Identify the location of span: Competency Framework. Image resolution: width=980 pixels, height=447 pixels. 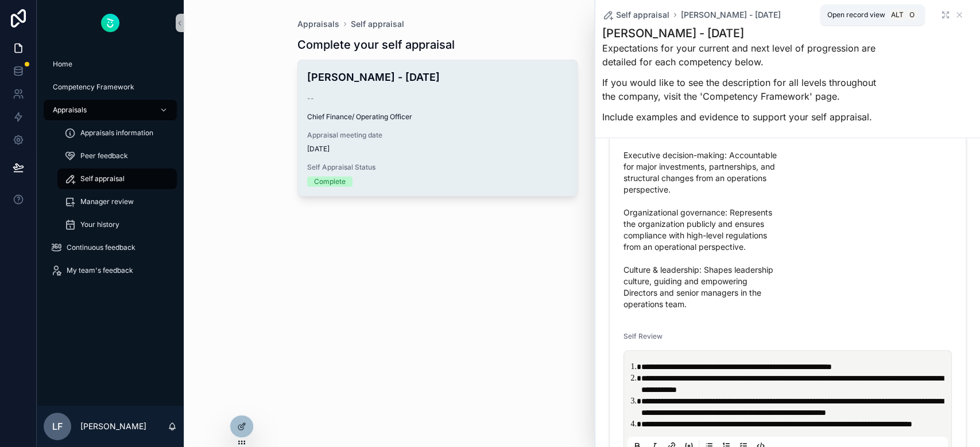
(94, 87).